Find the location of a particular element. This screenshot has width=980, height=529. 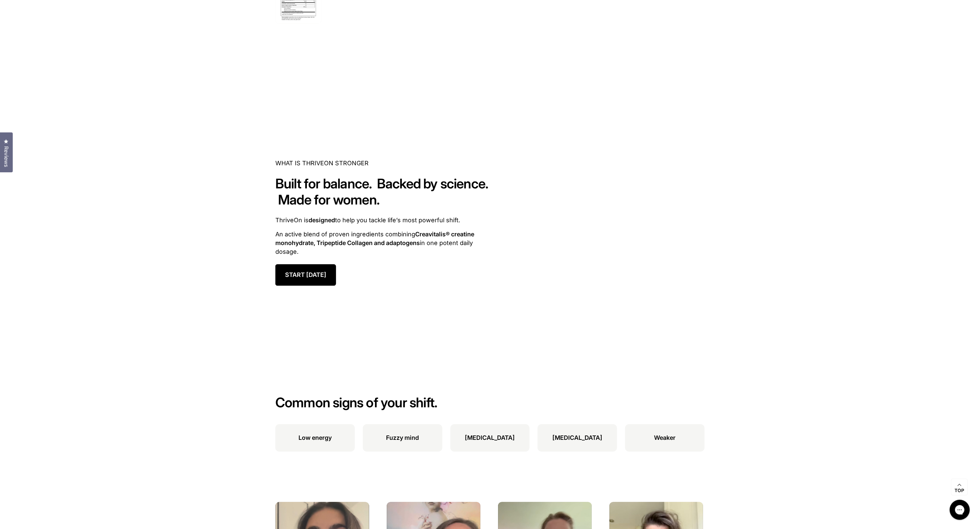

span: Reviews is located at coordinates (6, 157).